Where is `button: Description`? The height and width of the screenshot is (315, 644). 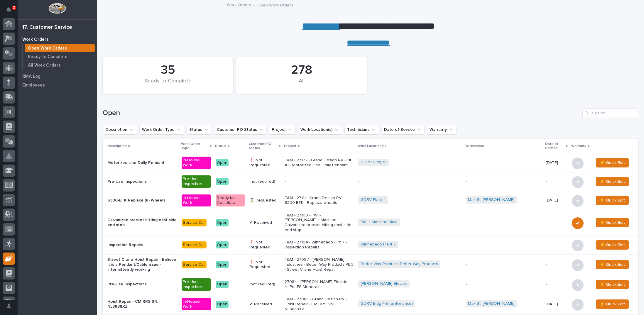
button: Description is located at coordinates (120, 130).